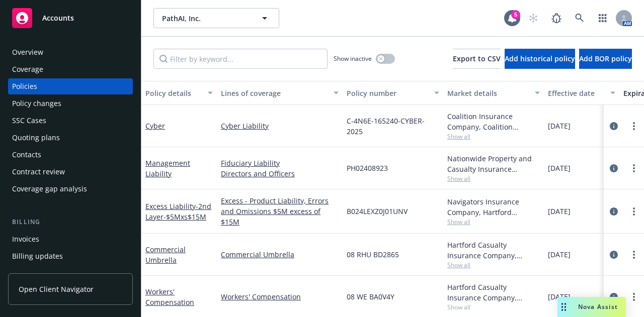 The width and height of the screenshot is (644, 317). I want to click on button: Add historical policy, so click(540, 59).